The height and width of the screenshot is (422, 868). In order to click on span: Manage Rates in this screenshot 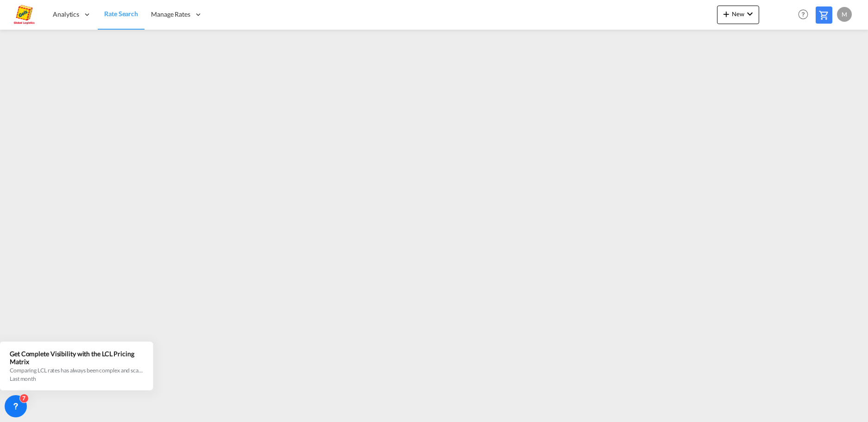, I will do `click(171, 14)`.